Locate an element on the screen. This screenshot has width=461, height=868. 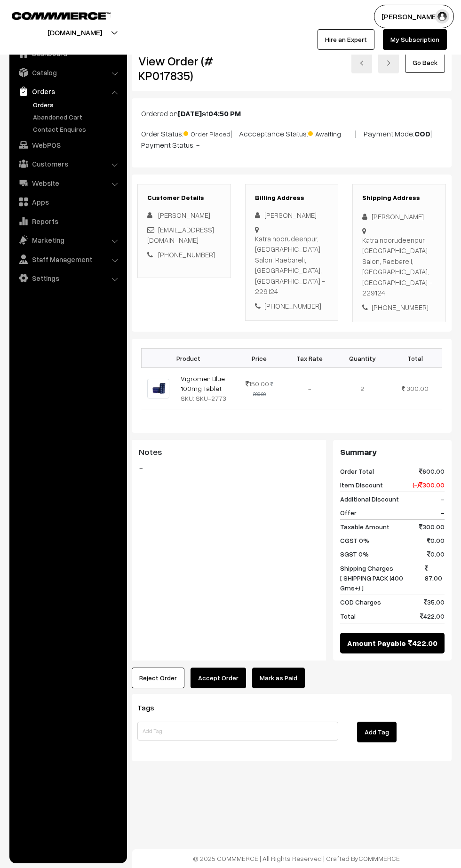
footer: © 2025 COMMMERCE | All Rights Reserved | Crafted By is located at coordinates (296, 859).